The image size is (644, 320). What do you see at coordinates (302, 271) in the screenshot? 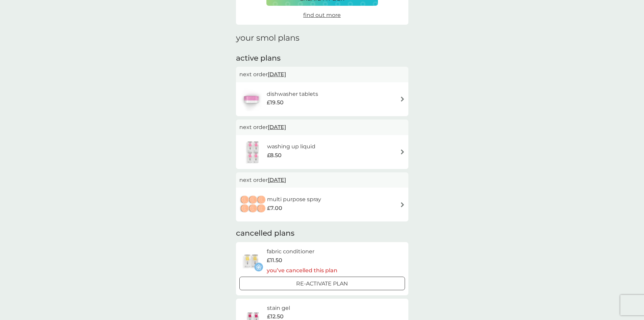
I see `p: you’ve cancelled this plan` at bounding box center [302, 271].